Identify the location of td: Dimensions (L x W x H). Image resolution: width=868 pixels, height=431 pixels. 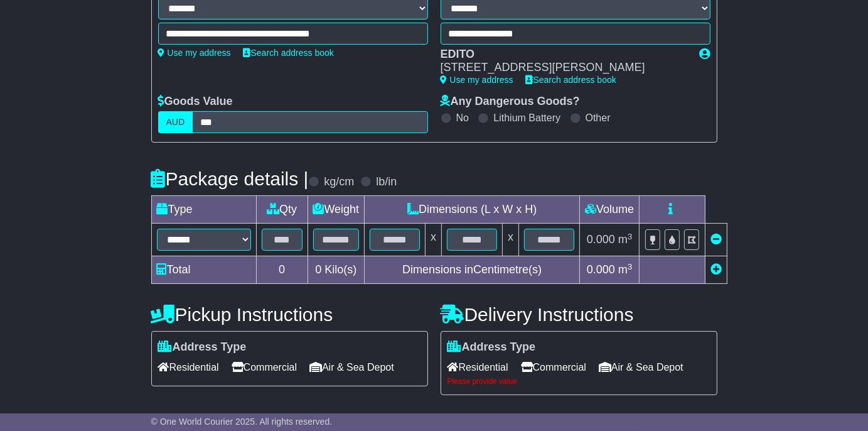
(472, 210).